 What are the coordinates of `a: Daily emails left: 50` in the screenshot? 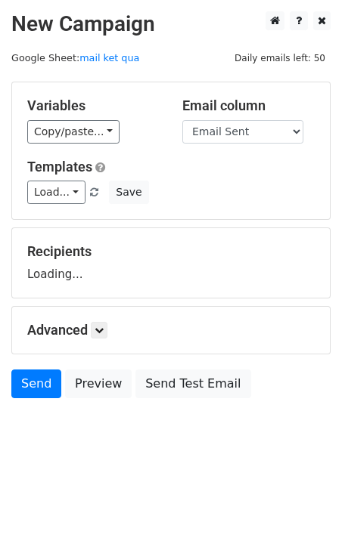 It's located at (280, 57).